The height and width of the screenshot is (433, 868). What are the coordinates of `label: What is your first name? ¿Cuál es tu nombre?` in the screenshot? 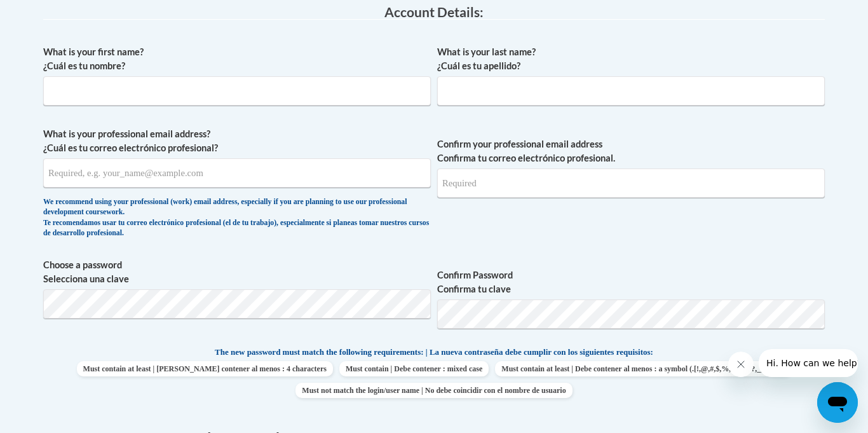 It's located at (237, 59).